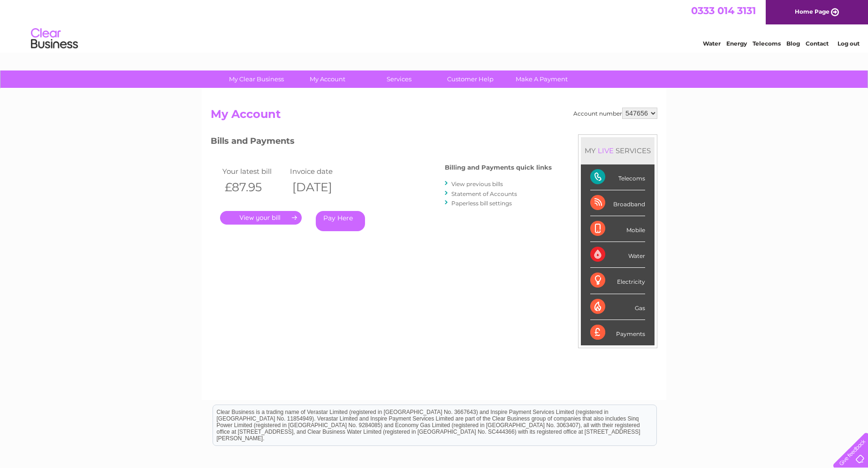 The height and width of the screenshot is (468, 868). What do you see at coordinates (499, 167) in the screenshot?
I see `h4: Billing and Payments quick links` at bounding box center [499, 167].